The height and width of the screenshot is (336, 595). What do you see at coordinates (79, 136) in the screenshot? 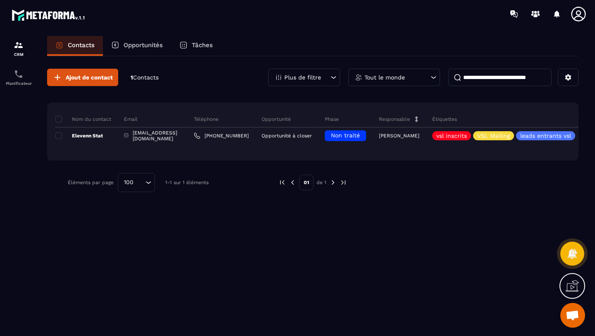
I see `p: Elevenn Stat` at bounding box center [79, 136].